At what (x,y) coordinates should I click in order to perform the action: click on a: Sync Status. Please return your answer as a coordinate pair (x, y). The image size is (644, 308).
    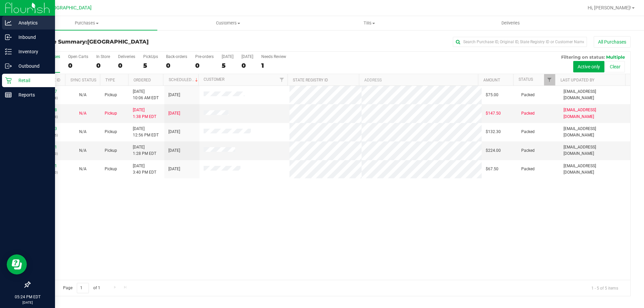
    Looking at the image, I should click on (83, 80).